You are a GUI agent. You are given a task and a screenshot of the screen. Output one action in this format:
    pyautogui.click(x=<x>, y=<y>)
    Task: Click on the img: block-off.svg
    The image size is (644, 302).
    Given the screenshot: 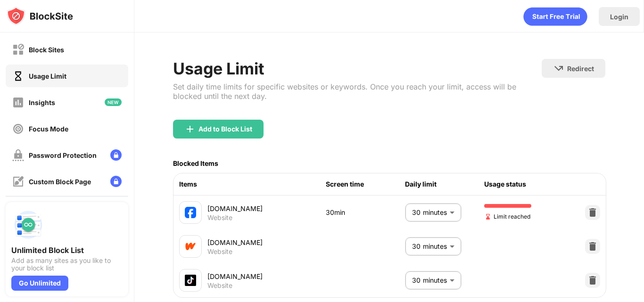 What is the action you would take?
    pyautogui.click(x=18, y=50)
    